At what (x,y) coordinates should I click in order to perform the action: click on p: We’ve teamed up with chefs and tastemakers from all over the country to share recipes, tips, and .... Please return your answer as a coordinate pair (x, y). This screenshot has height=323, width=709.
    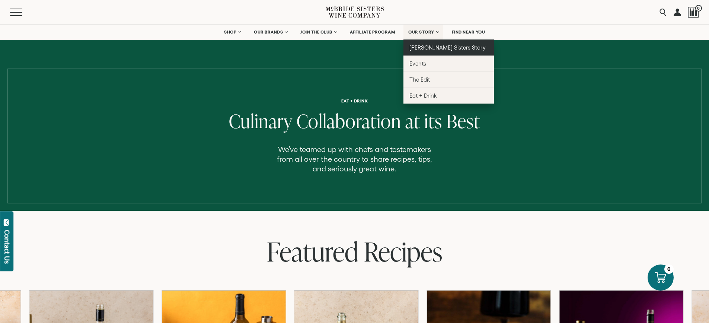
    Looking at the image, I should click on (355, 159).